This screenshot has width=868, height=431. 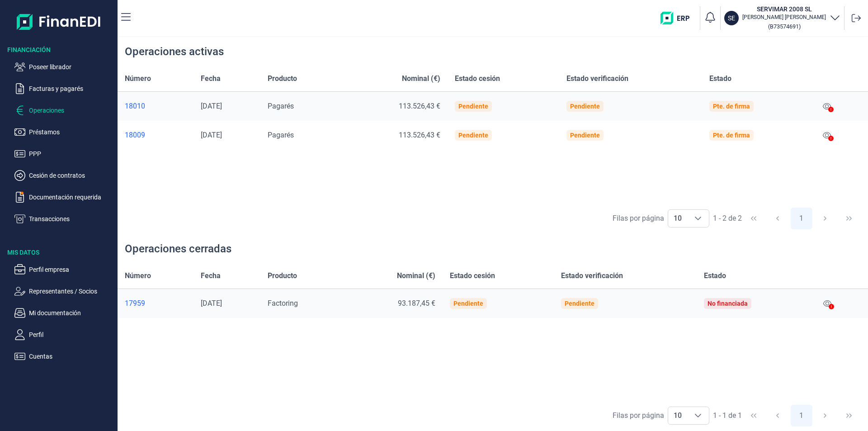 I want to click on p: Perfil, so click(x=71, y=335).